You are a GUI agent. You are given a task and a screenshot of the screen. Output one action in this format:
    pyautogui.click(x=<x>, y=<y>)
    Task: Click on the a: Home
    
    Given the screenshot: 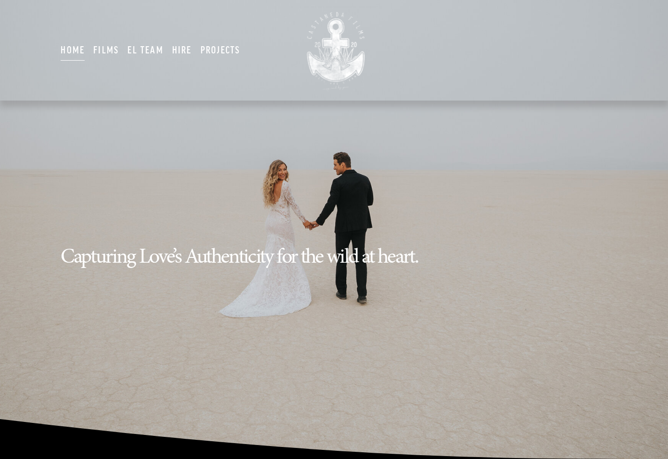 What is the action you would take?
    pyautogui.click(x=73, y=50)
    